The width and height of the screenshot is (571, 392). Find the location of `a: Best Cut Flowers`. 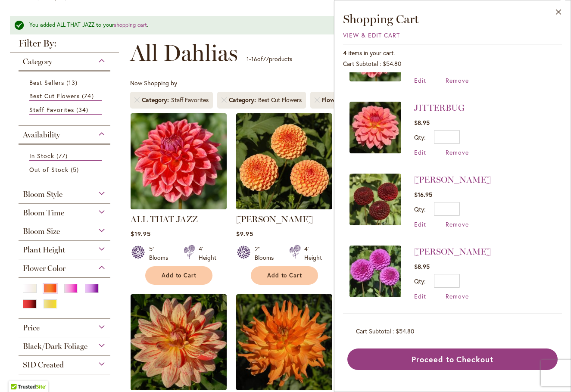

a: Best Cut Flowers is located at coordinates (65, 96).